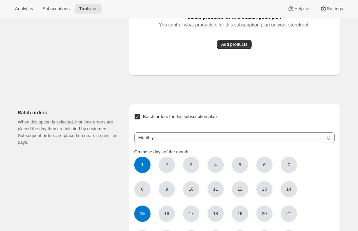  I want to click on p: When this option is selected, first time orders are placed the day they are initiated by customer..., so click(68, 132).